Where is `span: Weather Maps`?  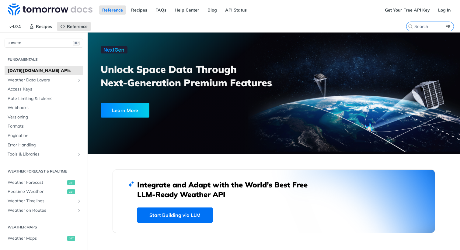
span: Weather Maps is located at coordinates (37, 239).